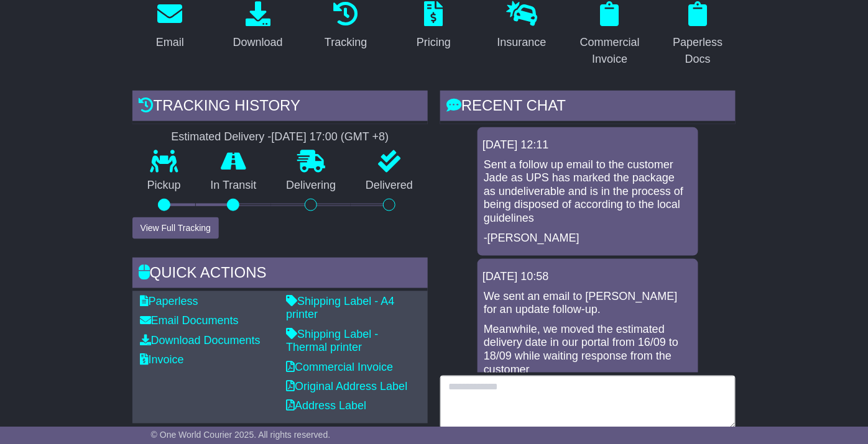 Image resolution: width=868 pixels, height=444 pixels. Describe the element at coordinates (588, 192) in the screenshot. I see `p: Sent a follow up email to the customer Jade as UPS has marked the package as undeliverable and is...` at that location.